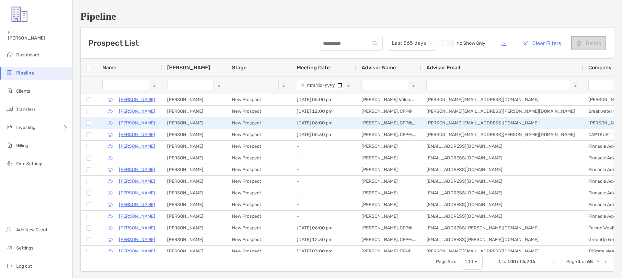  What do you see at coordinates (32, 230) in the screenshot?
I see `span: Add New Client` at bounding box center [32, 230].